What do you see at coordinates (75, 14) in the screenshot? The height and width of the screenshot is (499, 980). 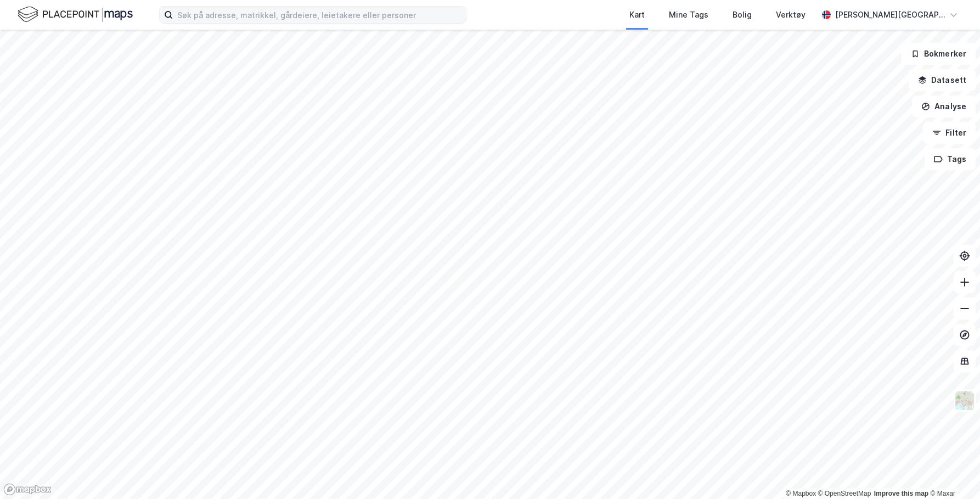 I see `img: logo.f888ab2527a4732fd821a326f86c7f29.svg` at bounding box center [75, 14].